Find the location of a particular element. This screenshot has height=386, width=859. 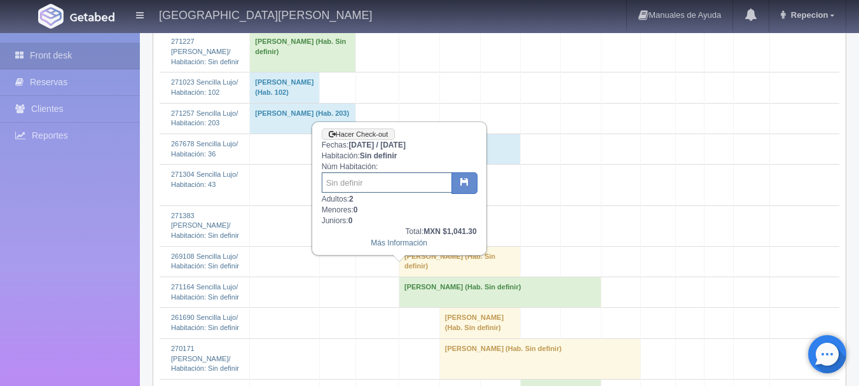

a: 269108 Sencilla Lujo/Habitación: Sin definir is located at coordinates (205, 261).